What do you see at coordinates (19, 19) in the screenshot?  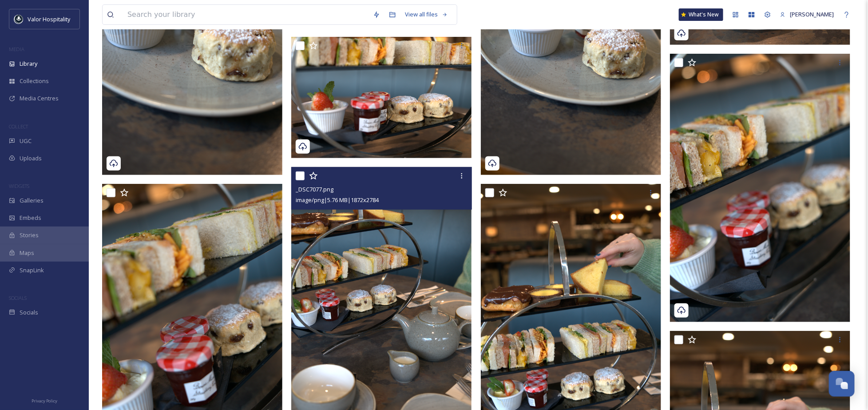 I see `img: images` at bounding box center [19, 19].